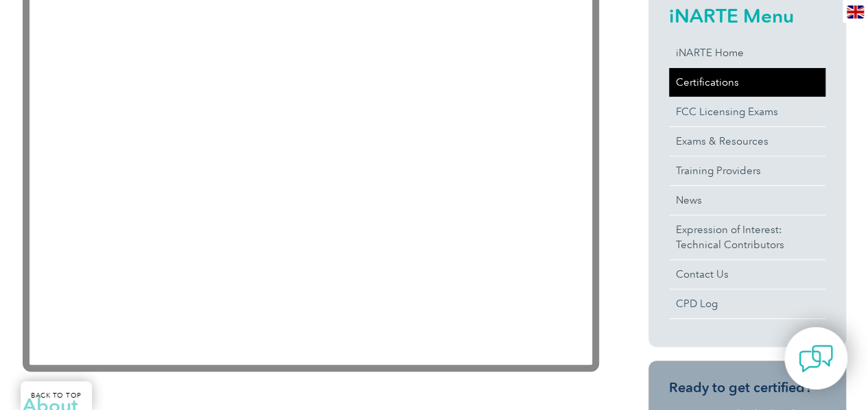 The height and width of the screenshot is (410, 868). Describe the element at coordinates (747, 201) in the screenshot. I see `a: News` at that location.